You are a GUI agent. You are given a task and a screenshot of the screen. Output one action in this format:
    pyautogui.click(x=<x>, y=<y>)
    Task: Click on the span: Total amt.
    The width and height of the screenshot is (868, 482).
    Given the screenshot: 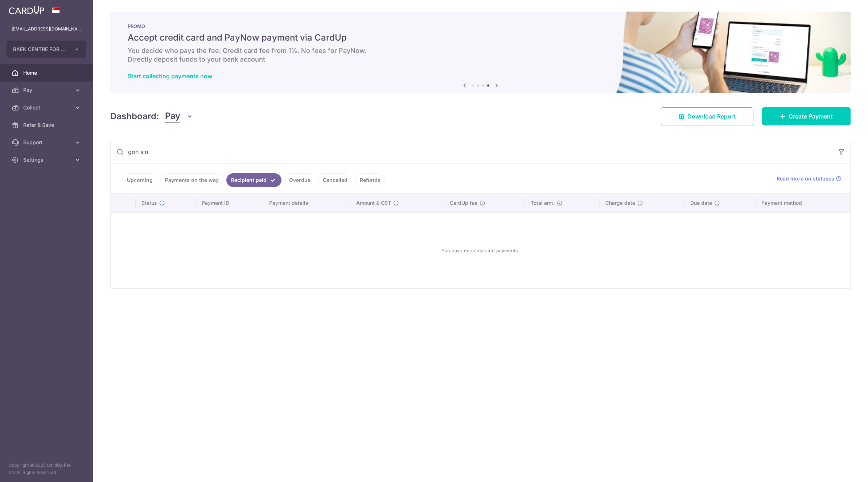 What is the action you would take?
    pyautogui.click(x=543, y=203)
    